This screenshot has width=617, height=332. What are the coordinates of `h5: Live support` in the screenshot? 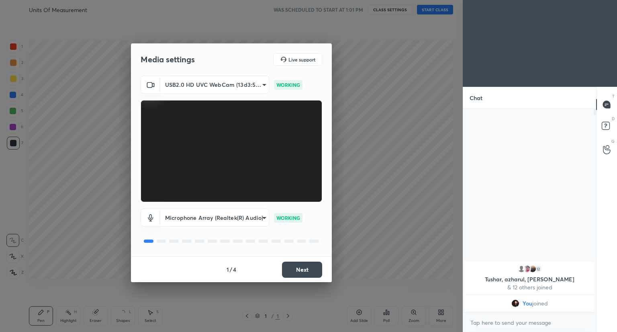 It's located at (301, 59).